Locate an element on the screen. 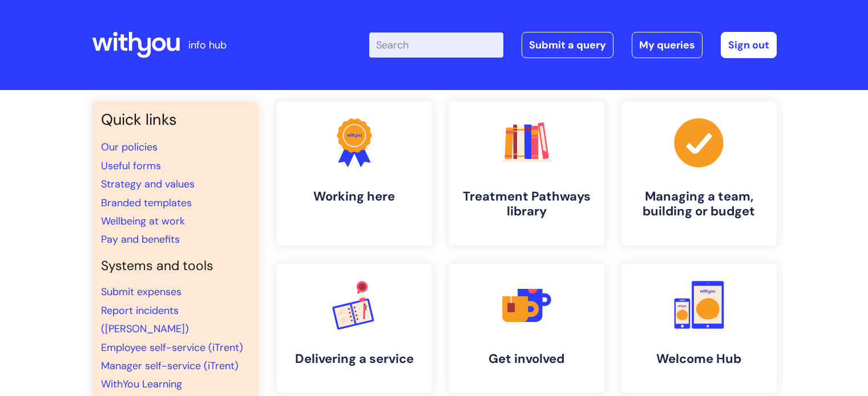 The image size is (868, 396). a: Working here is located at coordinates (354, 173).